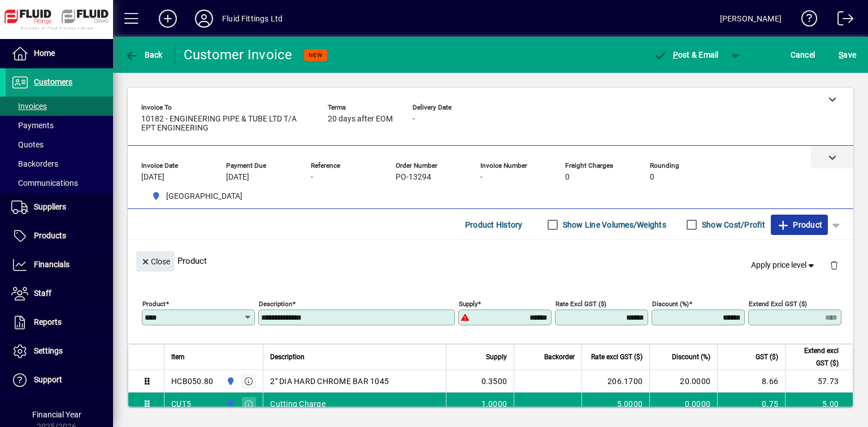 This screenshot has height=427, width=868. I want to click on a: Products, so click(59, 236).